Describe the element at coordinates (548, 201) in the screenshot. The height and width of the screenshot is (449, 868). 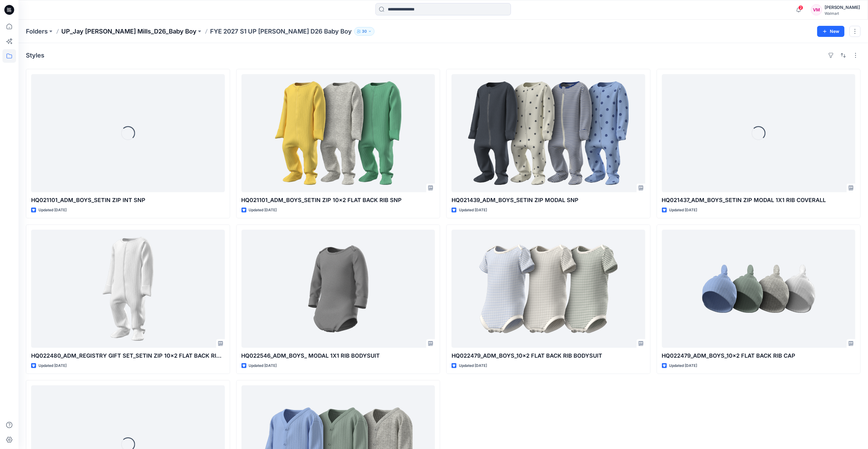
I see `p: HQ021439_ADM_BOYS_SETIN ZIP MODAL SNP` at that location.